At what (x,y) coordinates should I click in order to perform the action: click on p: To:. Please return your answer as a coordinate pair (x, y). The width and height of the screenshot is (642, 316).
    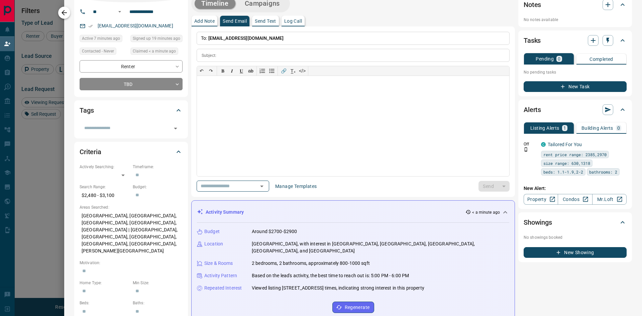
    Looking at the image, I should click on (353, 38).